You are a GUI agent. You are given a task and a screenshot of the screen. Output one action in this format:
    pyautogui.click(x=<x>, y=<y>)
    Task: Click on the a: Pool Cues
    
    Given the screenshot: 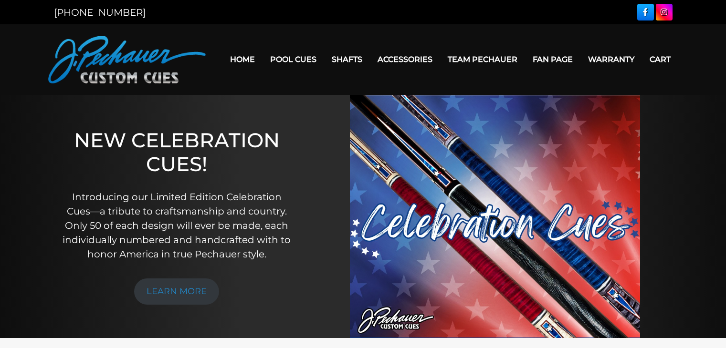 What is the action you would take?
    pyautogui.click(x=293, y=59)
    